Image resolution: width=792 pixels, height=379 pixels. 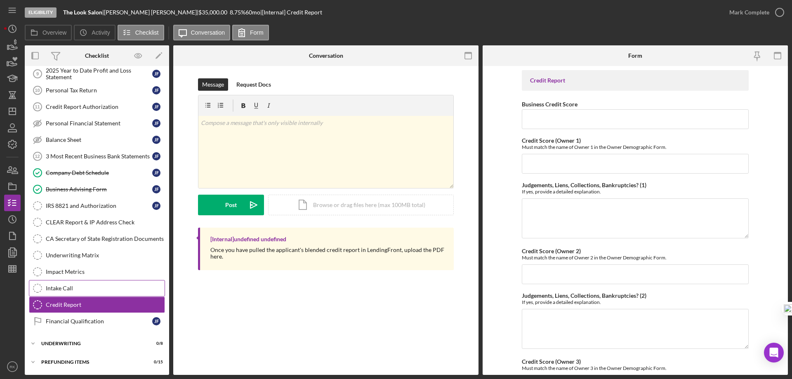 I want to click on div: Eligibility, so click(x=40, y=12).